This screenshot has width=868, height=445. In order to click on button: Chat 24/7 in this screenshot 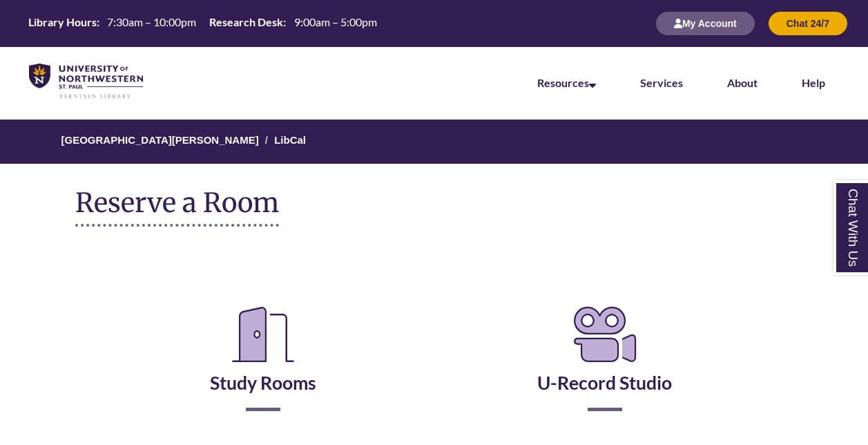, I will do `click(808, 23)`.